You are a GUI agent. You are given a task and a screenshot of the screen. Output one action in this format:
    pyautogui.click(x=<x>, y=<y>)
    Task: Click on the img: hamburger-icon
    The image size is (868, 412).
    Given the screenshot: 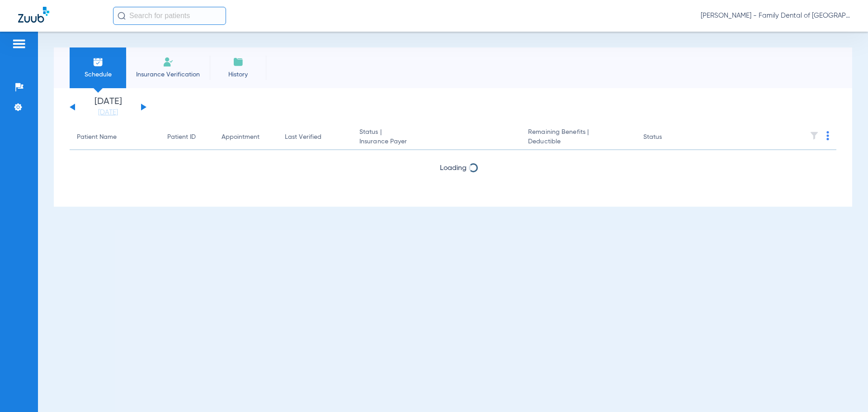 What is the action you would take?
    pyautogui.click(x=19, y=44)
    